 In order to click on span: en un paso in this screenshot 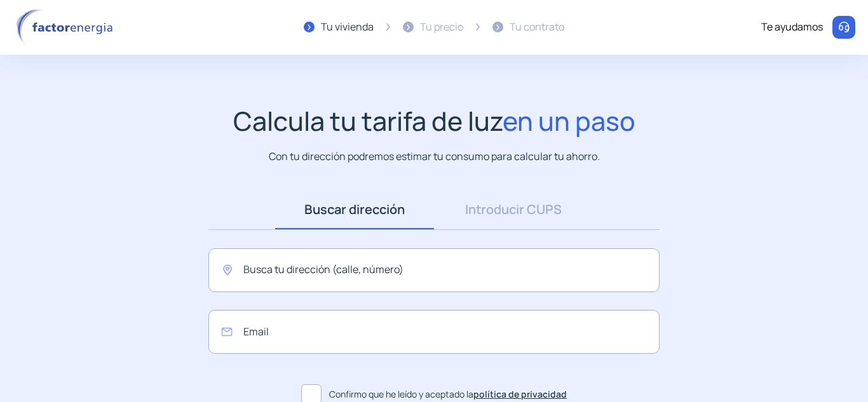, I will do `click(568, 120)`.